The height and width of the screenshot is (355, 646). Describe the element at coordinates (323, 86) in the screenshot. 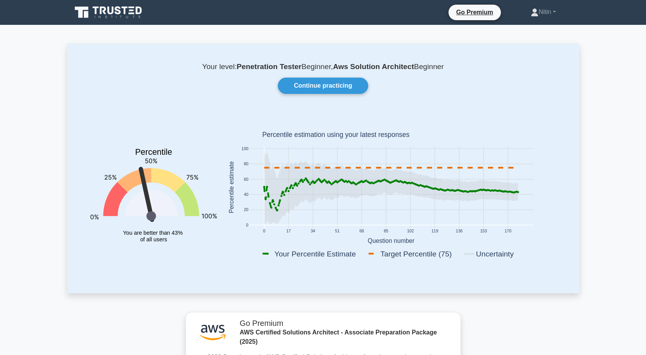

I see `a: Continue practicing` at that location.